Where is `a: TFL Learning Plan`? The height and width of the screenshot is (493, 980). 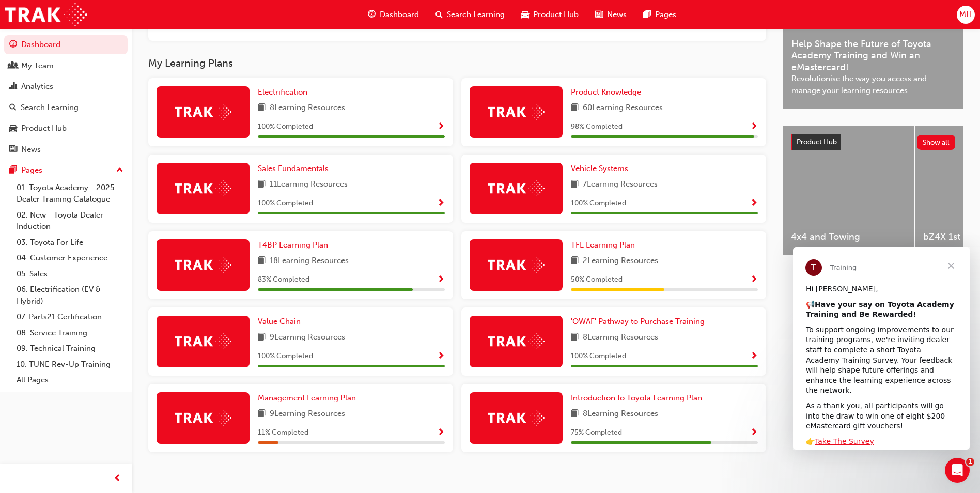
a: TFL Learning Plan is located at coordinates (605, 245).